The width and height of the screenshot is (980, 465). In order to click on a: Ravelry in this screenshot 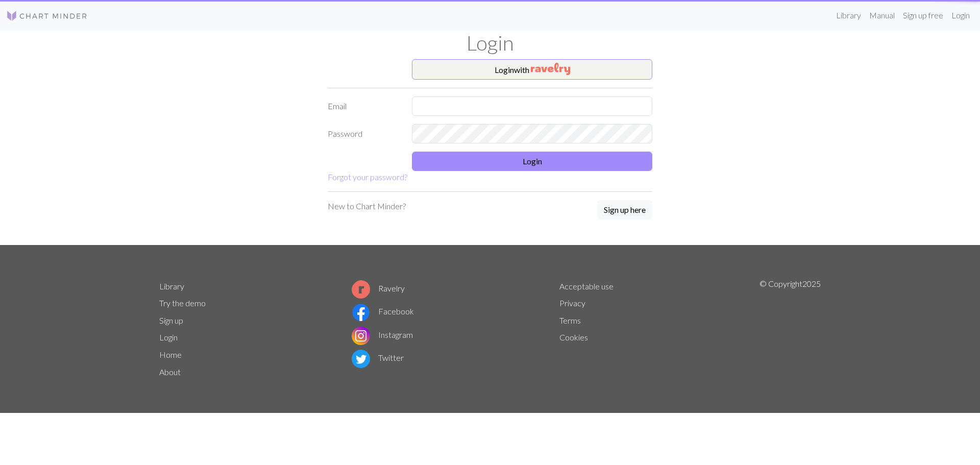, I will do `click(378, 288)`.